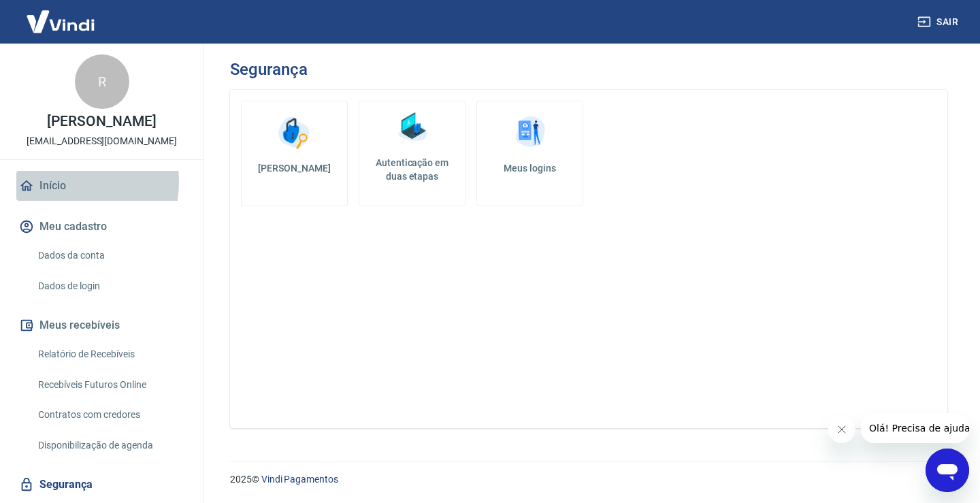  Describe the element at coordinates (588, 480) in the screenshot. I see `p: 2025 ©` at that location.